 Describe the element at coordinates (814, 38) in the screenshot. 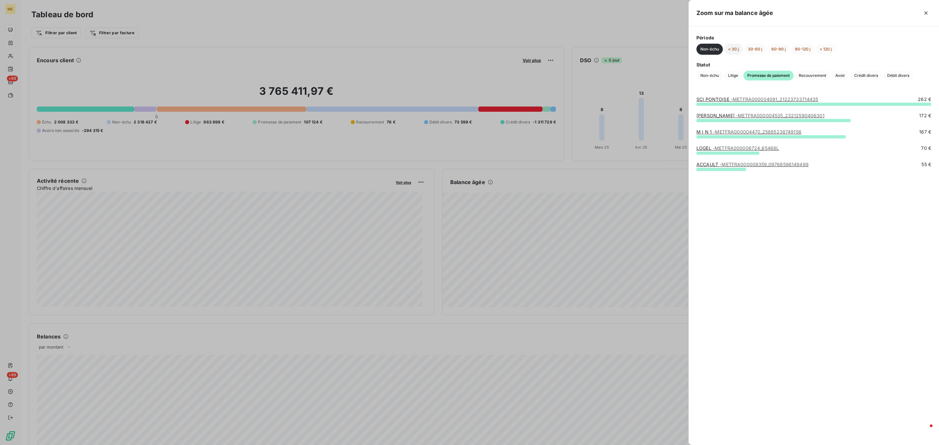

I see `span: Période` at that location.